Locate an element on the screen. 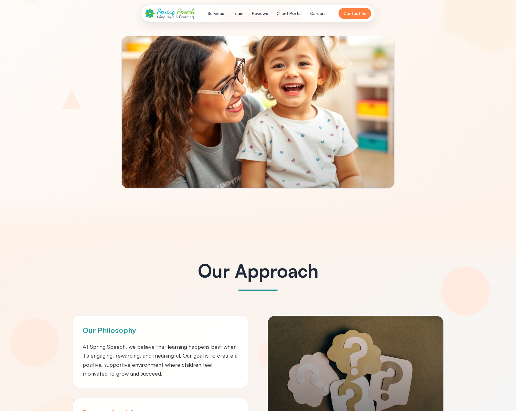 The height and width of the screenshot is (411, 516). button: Reviews is located at coordinates (260, 13).